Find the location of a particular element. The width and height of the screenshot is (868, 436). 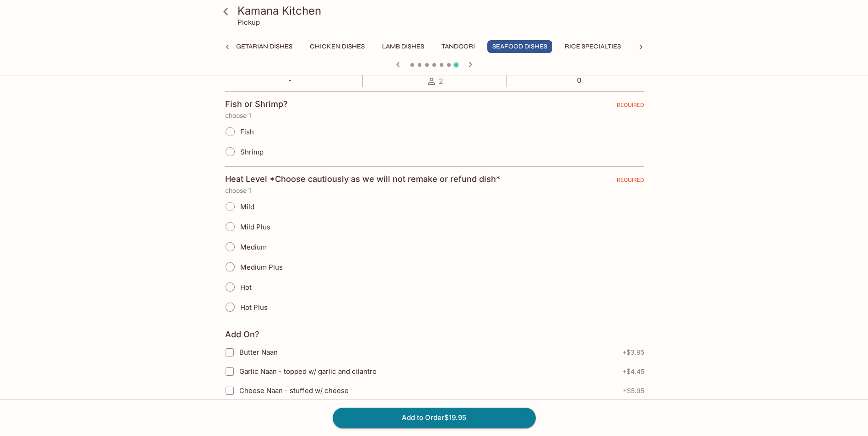

span: Butter Naan is located at coordinates (258, 352).